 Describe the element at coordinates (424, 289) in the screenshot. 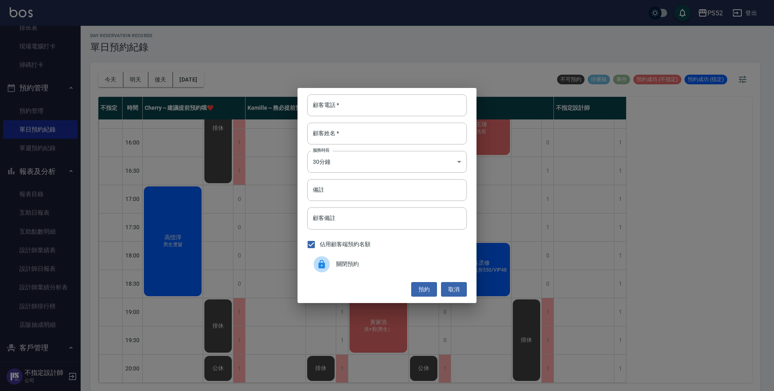

I see `button: 預約` at that location.